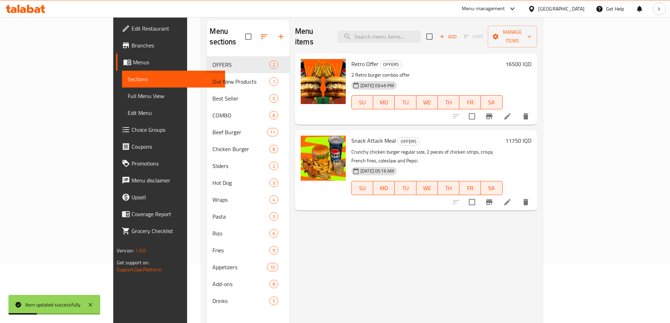 The image size is (670, 323). I want to click on span: Rizo, so click(240, 233).